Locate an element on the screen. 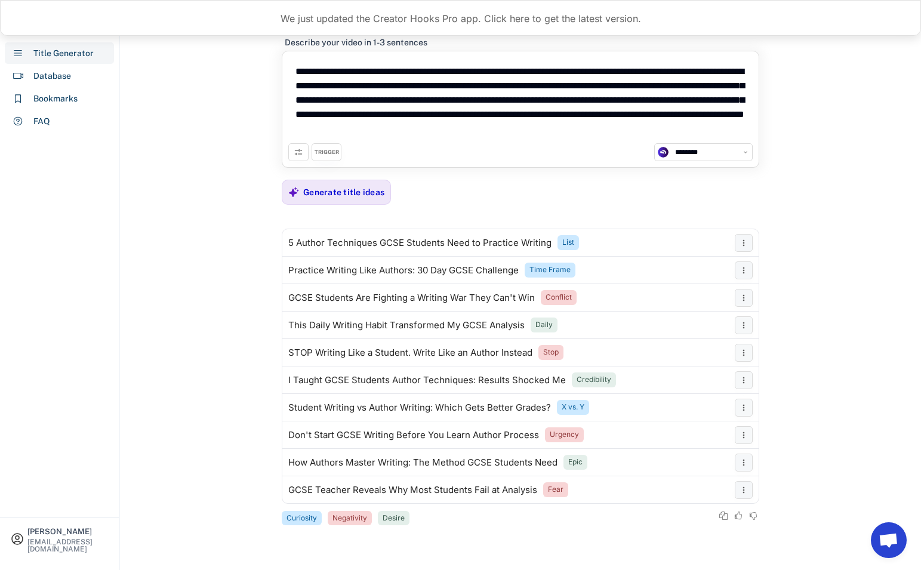 The image size is (921, 570). div: Student Writing vs Author Writing: Which Gets Better Grades? is located at coordinates (420, 408).